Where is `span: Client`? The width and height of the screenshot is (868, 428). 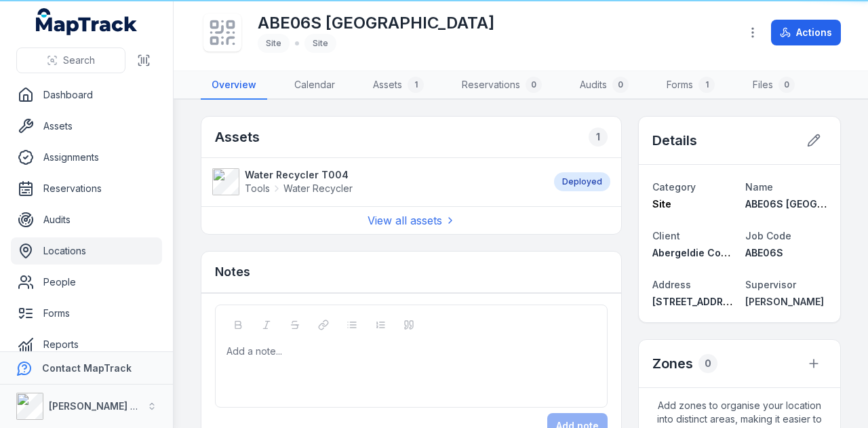
span: Client is located at coordinates (666, 235).